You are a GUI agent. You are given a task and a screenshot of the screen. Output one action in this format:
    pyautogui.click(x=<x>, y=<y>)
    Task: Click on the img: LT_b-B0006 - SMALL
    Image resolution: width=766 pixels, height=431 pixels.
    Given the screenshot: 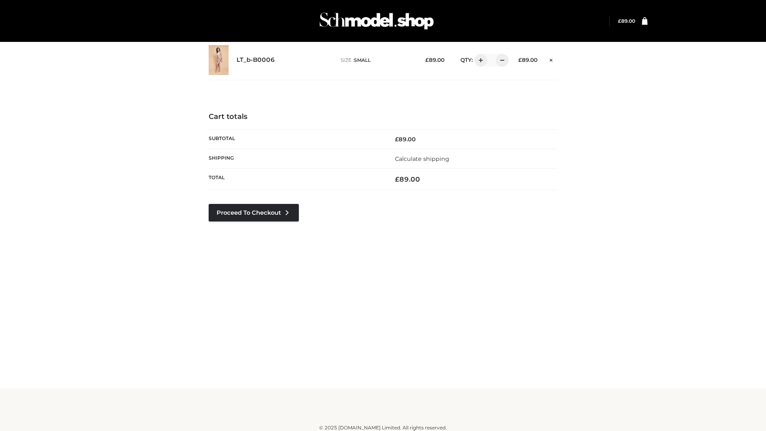 What is the action you would take?
    pyautogui.click(x=219, y=60)
    